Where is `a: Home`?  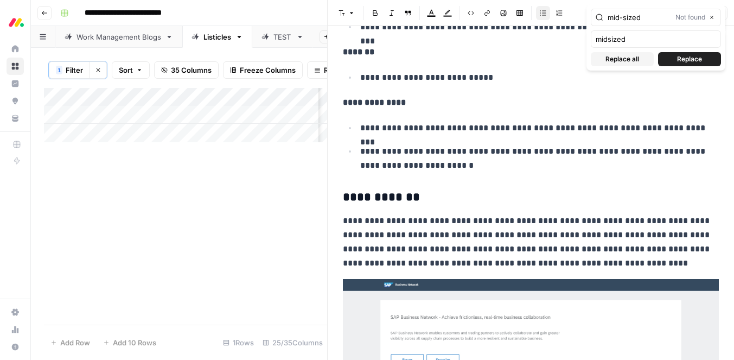
a: Home is located at coordinates (15, 49).